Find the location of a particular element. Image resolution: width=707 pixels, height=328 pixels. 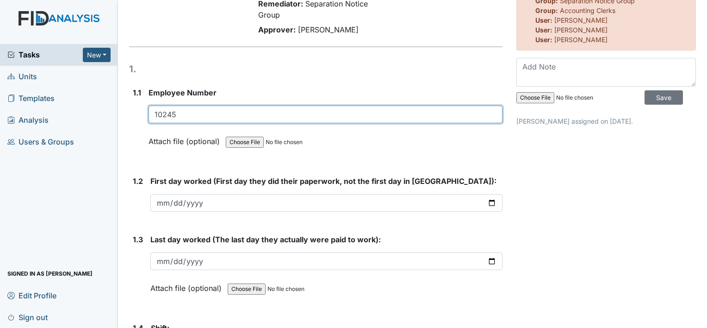

span: Templates is located at coordinates (31, 98).